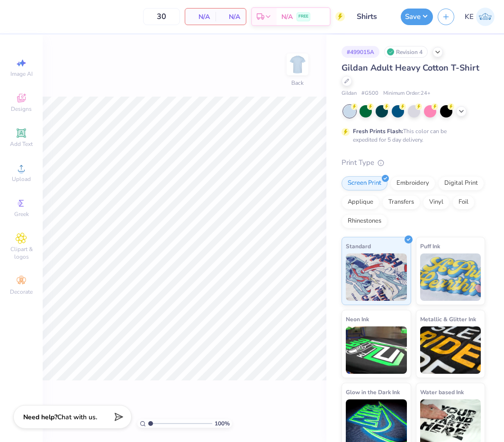 Image resolution: width=504 pixels, height=442 pixels. Describe the element at coordinates (40, 417) in the screenshot. I see `strong: Need help?` at that location.